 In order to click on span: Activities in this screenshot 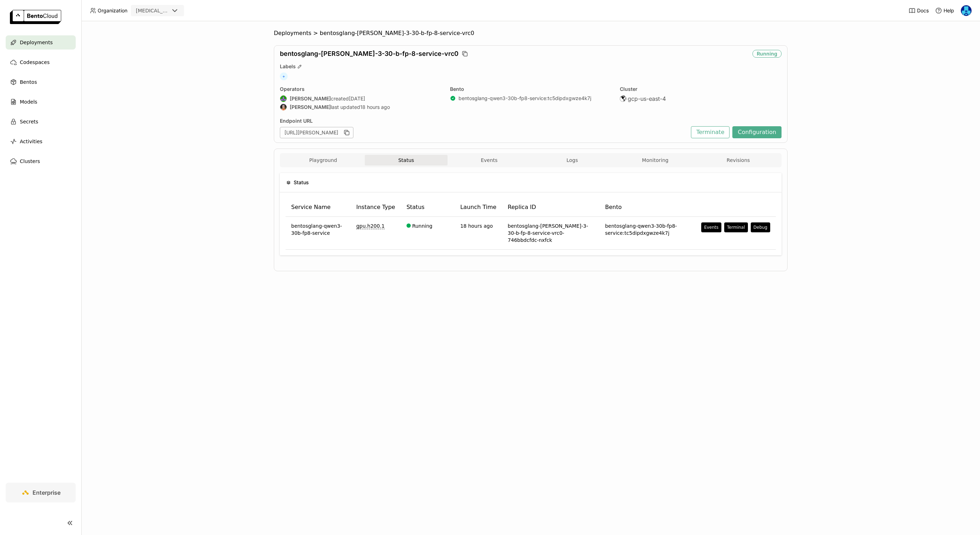, I will do `click(31, 142)`.